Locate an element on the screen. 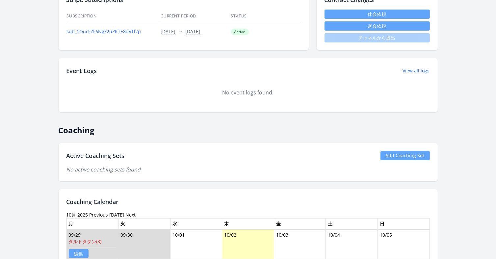 This screenshot has width=496, height=259. button: 退会依頼 is located at coordinates (377, 26).